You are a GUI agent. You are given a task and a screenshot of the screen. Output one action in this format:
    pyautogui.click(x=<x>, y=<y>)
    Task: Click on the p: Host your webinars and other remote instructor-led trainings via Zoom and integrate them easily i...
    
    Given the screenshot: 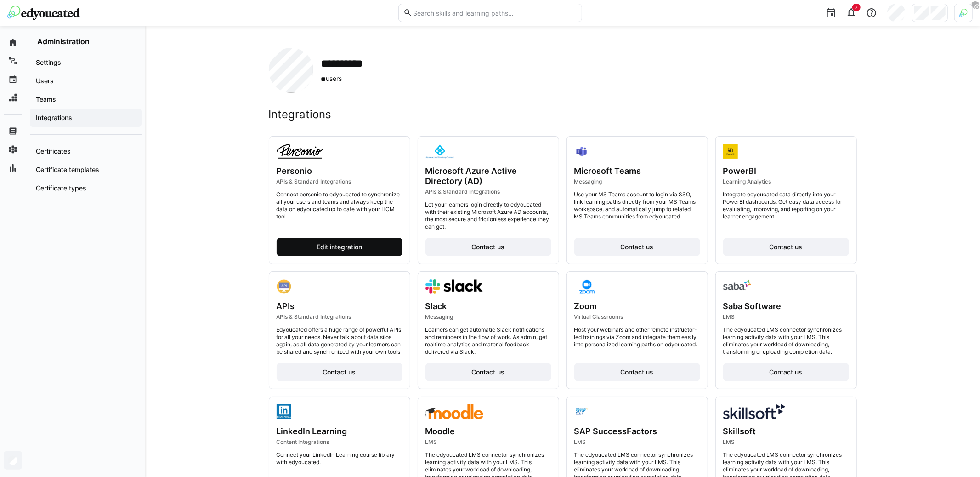 What is the action you would take?
    pyautogui.click(x=637, y=337)
    